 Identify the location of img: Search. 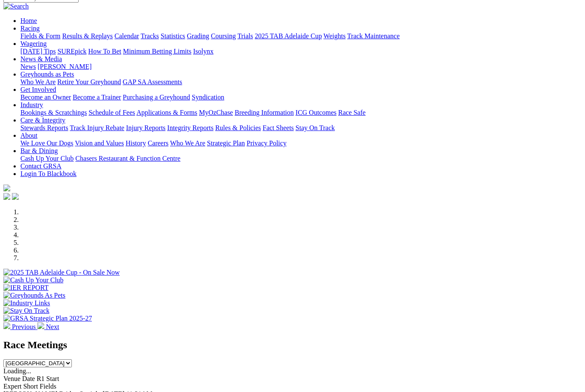
(16, 6).